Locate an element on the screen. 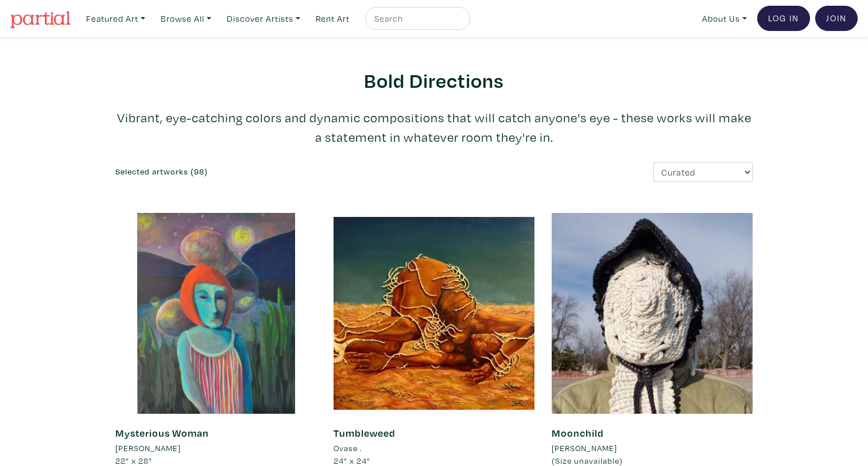 The image size is (868, 466). a: Log In is located at coordinates (783, 18).